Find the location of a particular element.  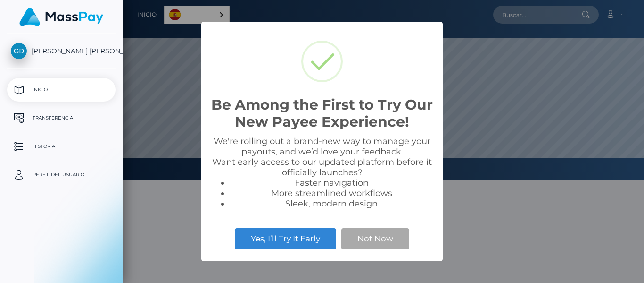

li: More streamlined workflows is located at coordinates (331, 193).